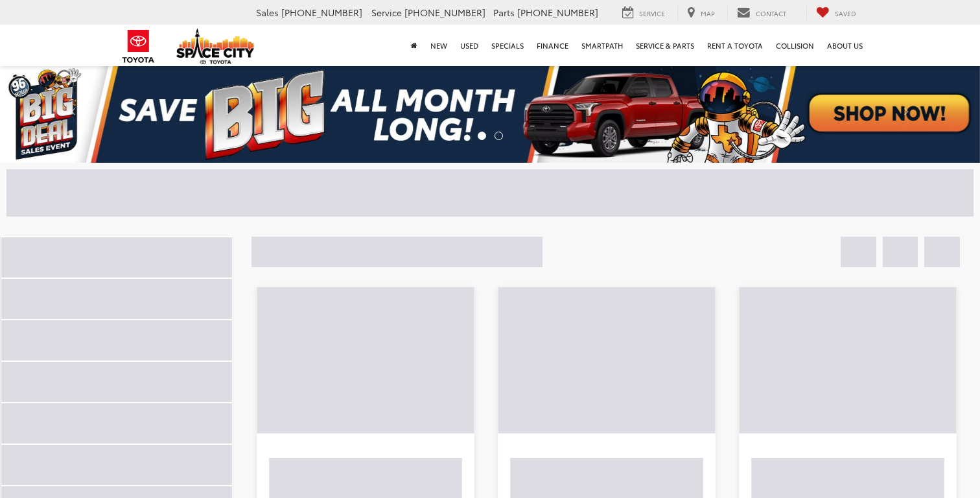  Describe the element at coordinates (414, 46) in the screenshot. I see `a: Home` at that location.